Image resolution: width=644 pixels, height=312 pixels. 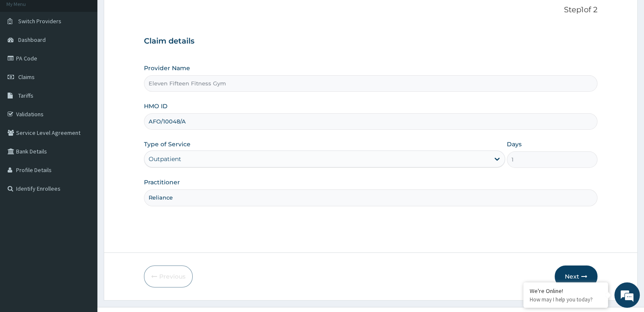 What do you see at coordinates (167, 144) in the screenshot?
I see `label: Type of Service` at bounding box center [167, 144].